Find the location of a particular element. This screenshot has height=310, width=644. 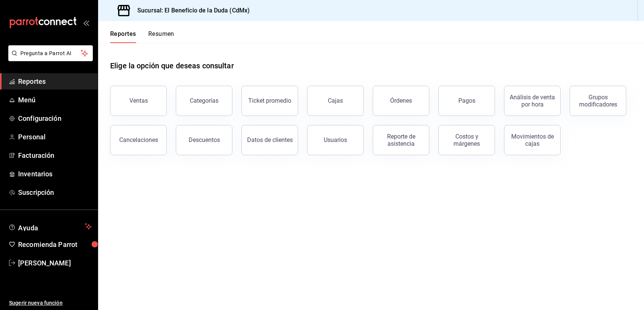

div: Órdenes is located at coordinates (401, 101).